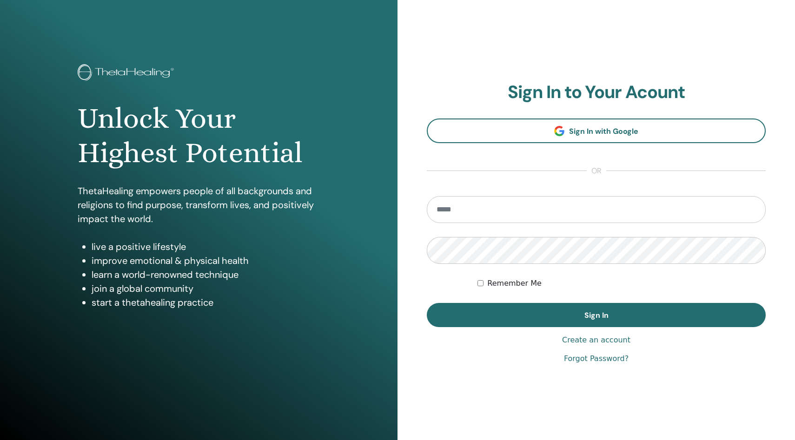 The height and width of the screenshot is (440, 795). I want to click on div: Keep me authenticated indefinitely or until I manually logout, so click(622, 284).